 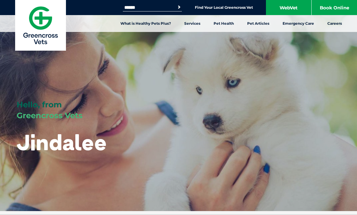 I want to click on a: Careers, so click(x=334, y=24).